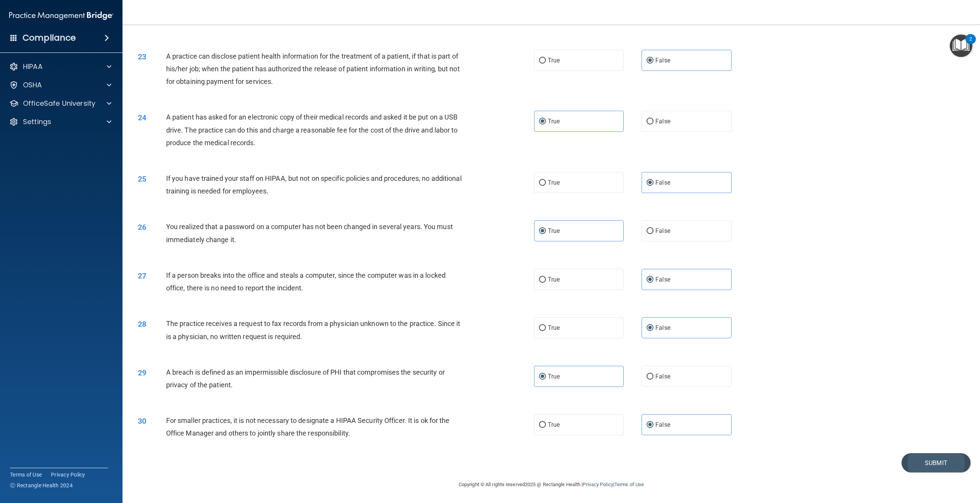 The image size is (980, 503). I want to click on span: 30, so click(142, 421).